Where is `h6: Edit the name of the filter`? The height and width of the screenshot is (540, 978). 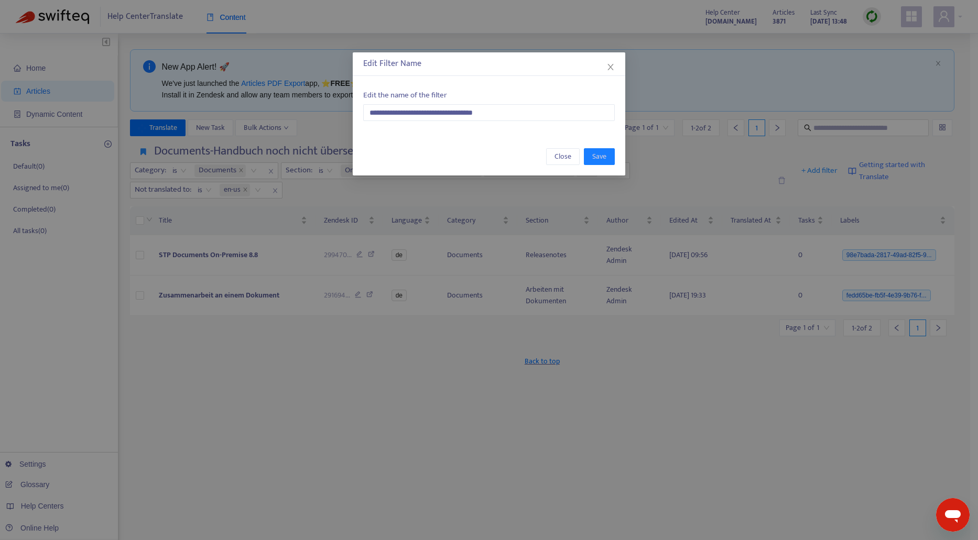 h6: Edit the name of the filter is located at coordinates (489, 95).